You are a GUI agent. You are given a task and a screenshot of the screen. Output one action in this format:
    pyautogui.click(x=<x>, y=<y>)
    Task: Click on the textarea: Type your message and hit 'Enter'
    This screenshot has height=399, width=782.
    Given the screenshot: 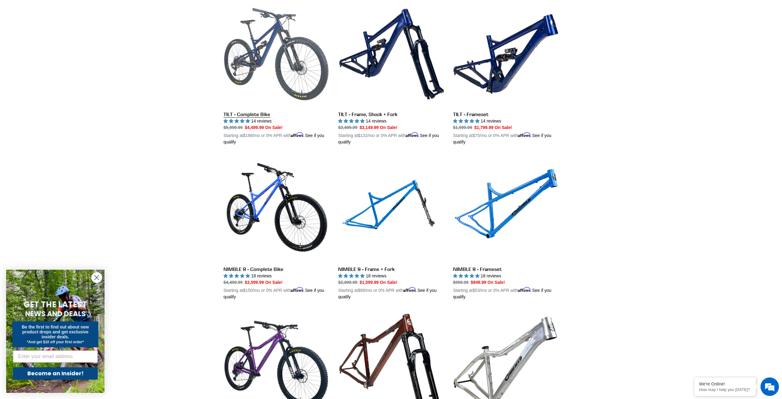 What is the action you would take?
    pyautogui.click(x=60, y=179)
    